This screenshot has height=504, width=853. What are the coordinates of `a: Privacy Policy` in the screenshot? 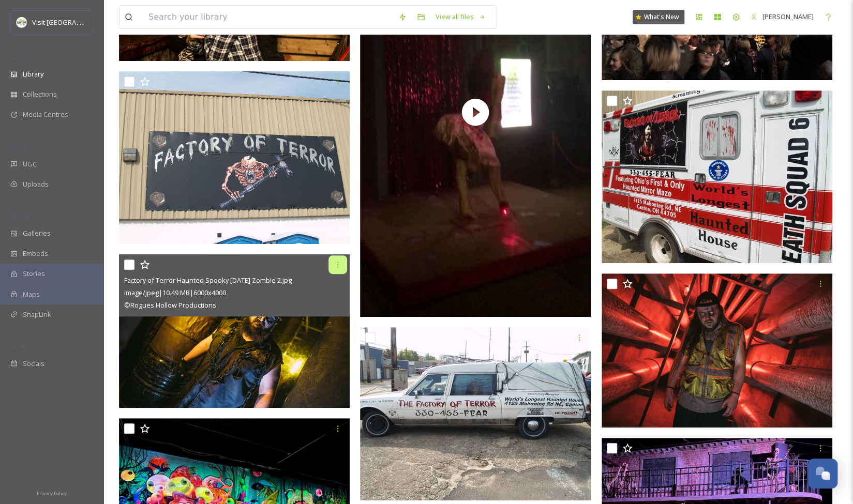 It's located at (52, 493).